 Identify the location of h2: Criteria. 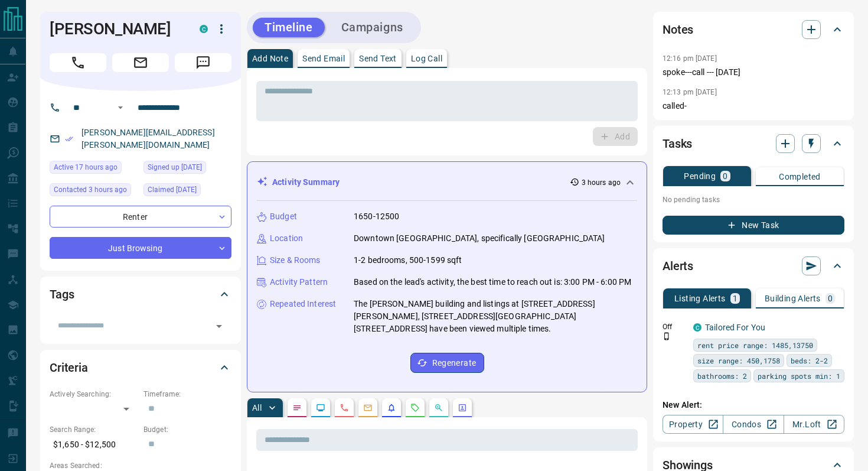
(68, 368).